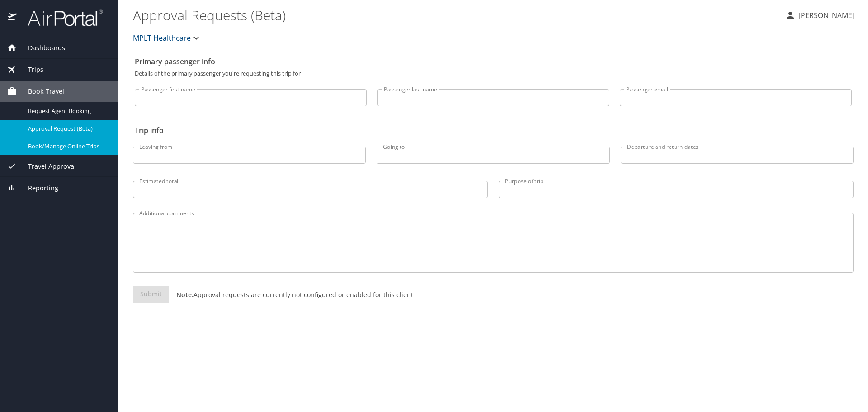 This screenshot has width=868, height=412. I want to click on span: Travel Approval, so click(46, 166).